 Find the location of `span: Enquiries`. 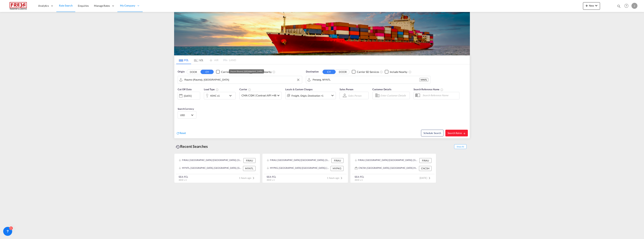

span: Enquiries is located at coordinates (83, 5).